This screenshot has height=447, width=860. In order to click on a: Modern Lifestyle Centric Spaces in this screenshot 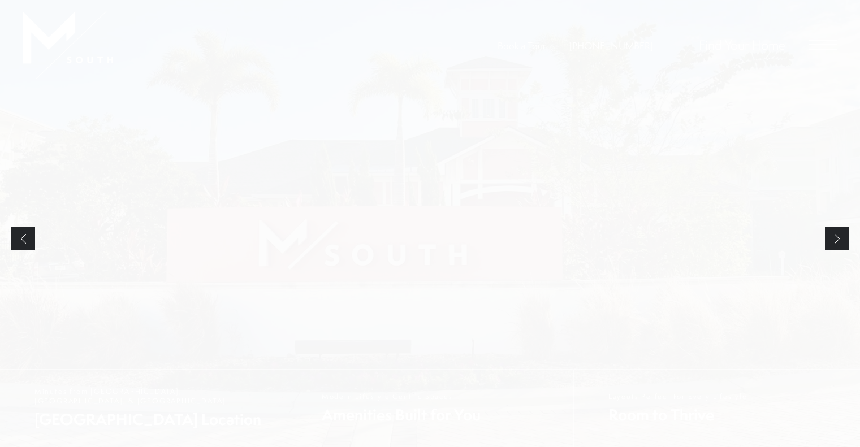, I will do `click(430, 408)`.